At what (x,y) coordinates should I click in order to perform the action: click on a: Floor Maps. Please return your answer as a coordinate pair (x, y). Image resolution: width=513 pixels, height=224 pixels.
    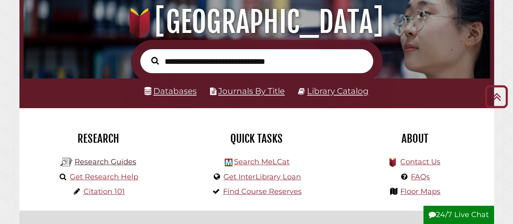
    Looking at the image, I should click on (420, 191).